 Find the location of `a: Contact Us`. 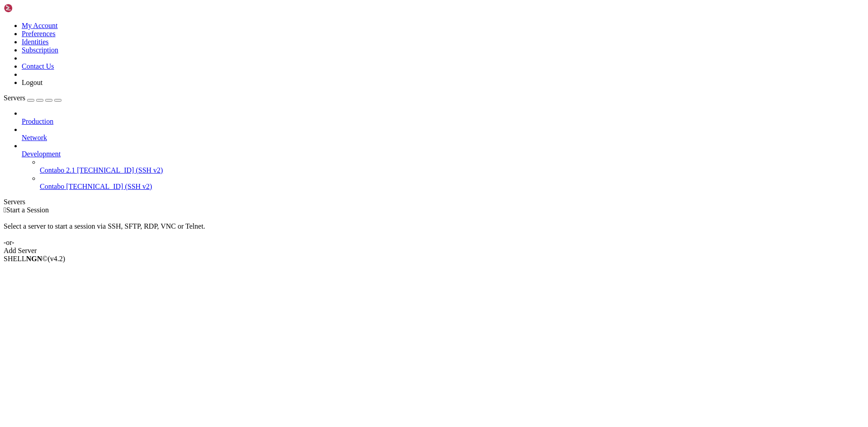

a: Contact Us is located at coordinates (38, 66).